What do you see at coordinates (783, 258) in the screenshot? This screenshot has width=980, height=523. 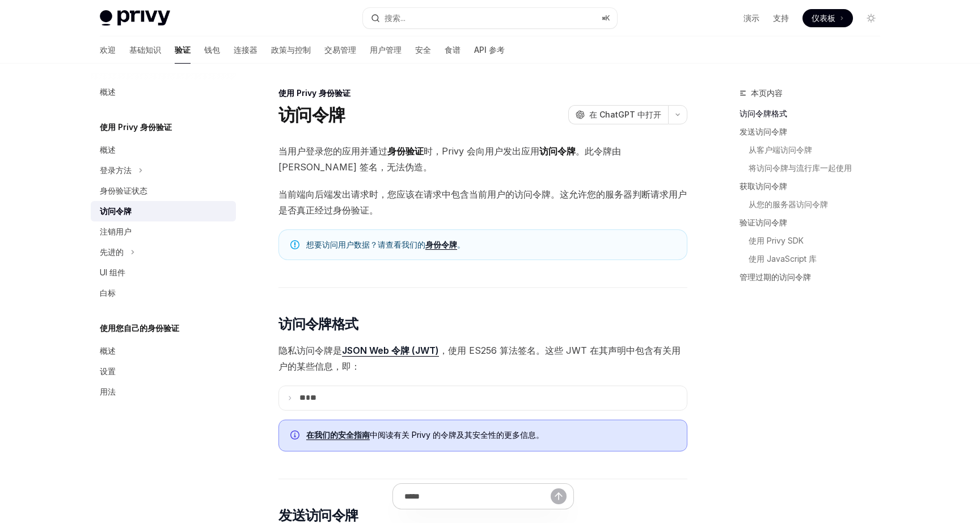 I see `font: 使用 JavaScript 库` at bounding box center [783, 258].